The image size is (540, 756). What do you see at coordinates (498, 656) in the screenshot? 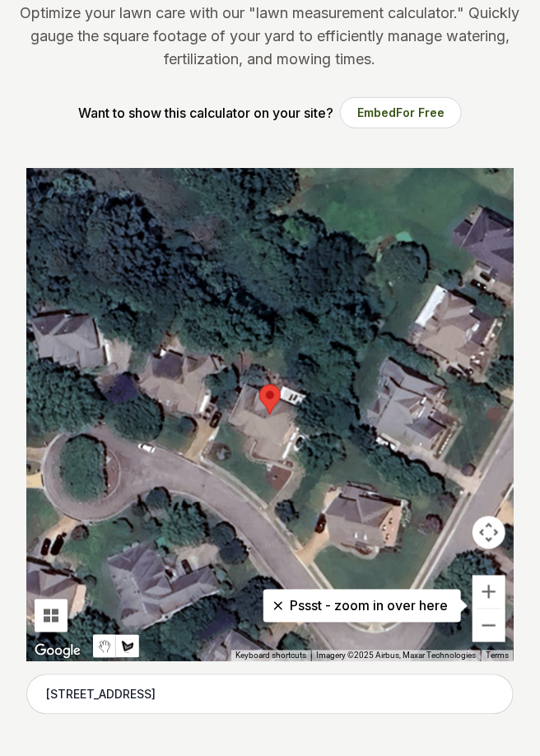
I see `a: Terms (opens in new tab)` at bounding box center [498, 656].